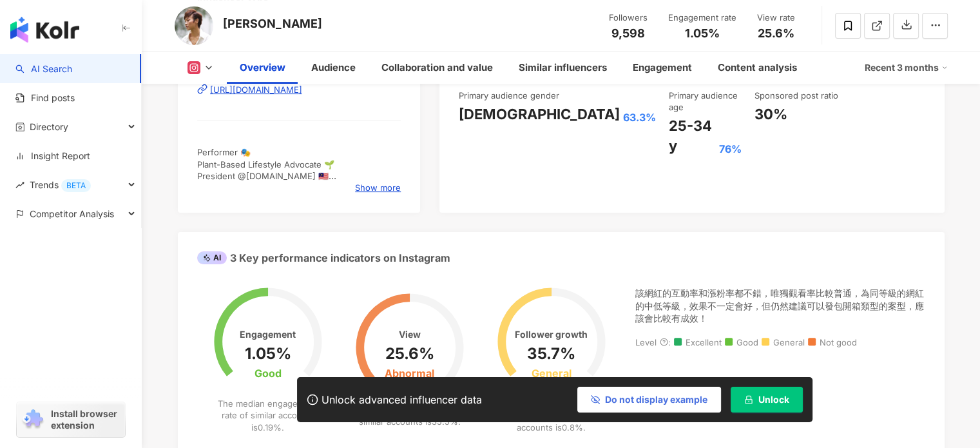 The image size is (980, 448). What do you see at coordinates (445, 422) in the screenshot?
I see `span: 35.5%` at bounding box center [445, 422].